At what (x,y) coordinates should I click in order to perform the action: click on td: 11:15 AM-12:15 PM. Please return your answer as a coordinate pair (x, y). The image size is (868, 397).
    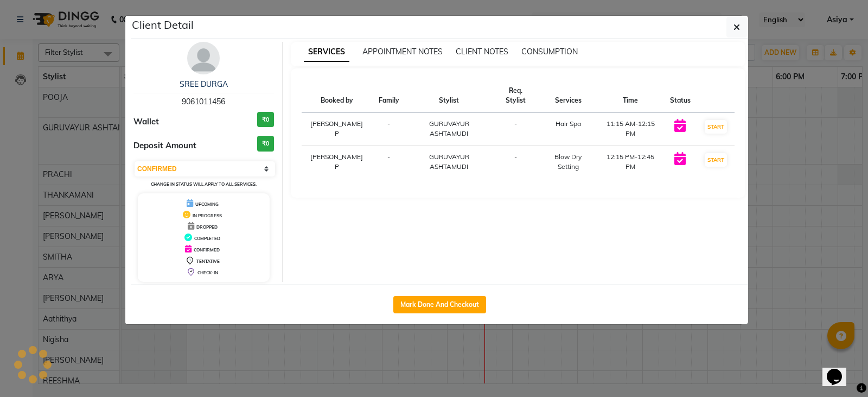
    Looking at the image, I should click on (631, 129).